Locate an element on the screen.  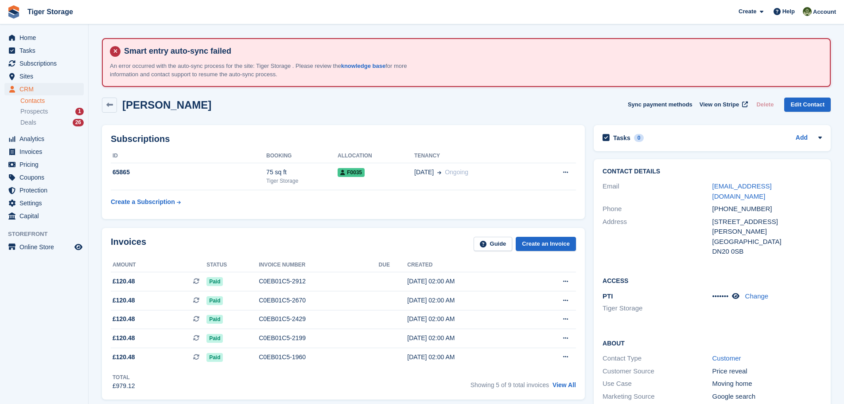
div: Create a Subscription is located at coordinates (143, 202).